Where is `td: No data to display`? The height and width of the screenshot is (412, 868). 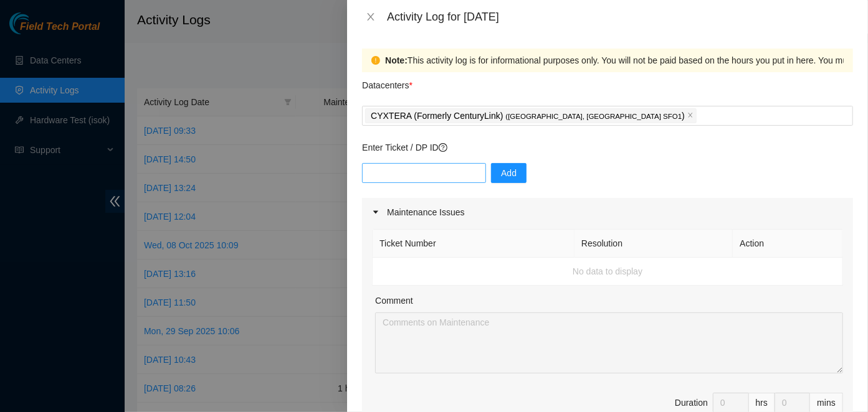 td: No data to display is located at coordinates (607, 271).